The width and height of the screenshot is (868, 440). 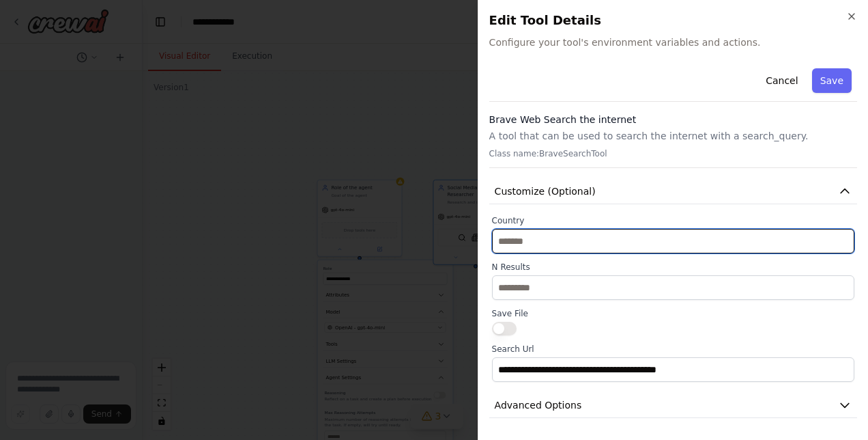 I want to click on button: Customize (Optional), so click(x=673, y=191).